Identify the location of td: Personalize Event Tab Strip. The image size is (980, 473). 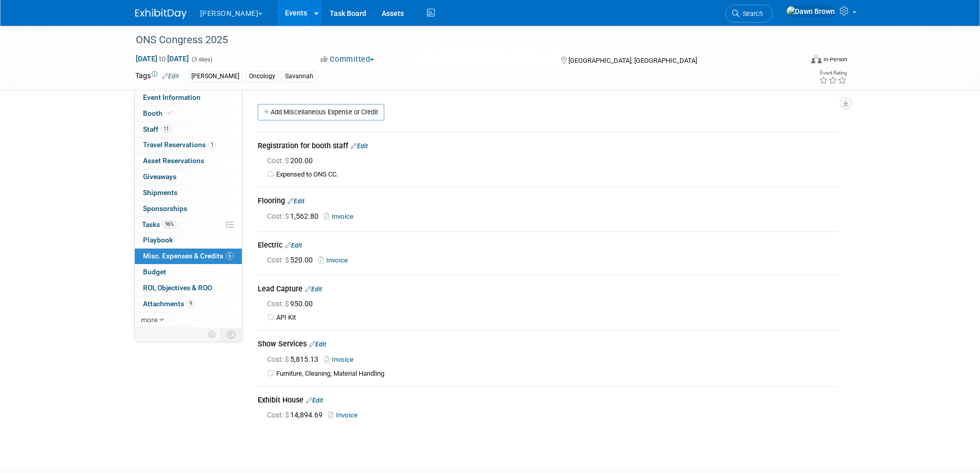
(212, 335).